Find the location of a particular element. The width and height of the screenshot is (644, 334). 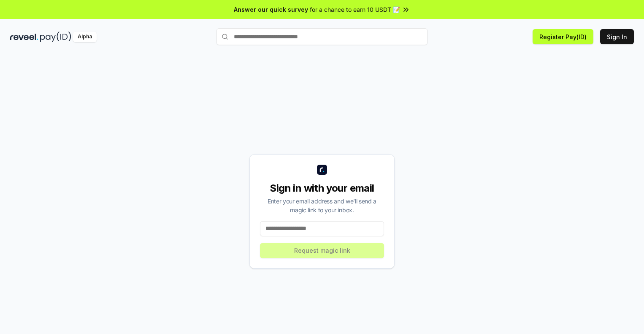

img: logo_small is located at coordinates (322, 170).